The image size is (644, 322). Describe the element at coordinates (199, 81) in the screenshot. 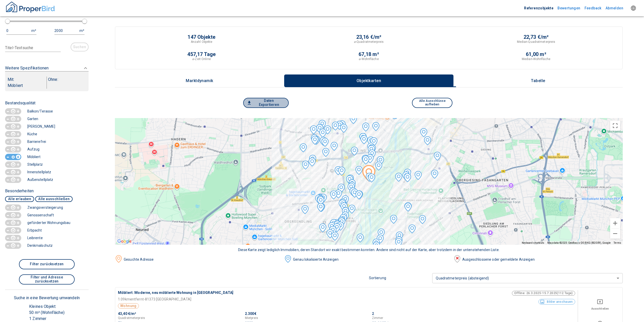

I see `p: Marktdynamik` at that location.